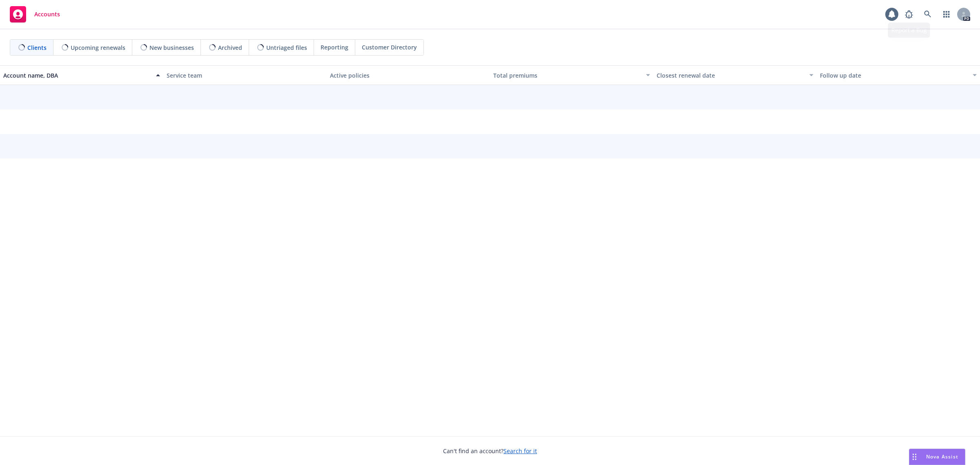  Describe the element at coordinates (37, 47) in the screenshot. I see `span: Clients` at that location.